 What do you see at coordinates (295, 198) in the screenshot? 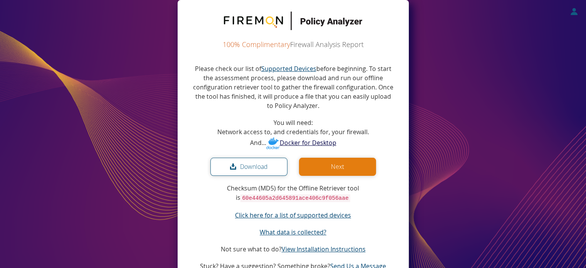
I see `code: 60e44605a2d645891ace406c9f056aae` at bounding box center [295, 198].